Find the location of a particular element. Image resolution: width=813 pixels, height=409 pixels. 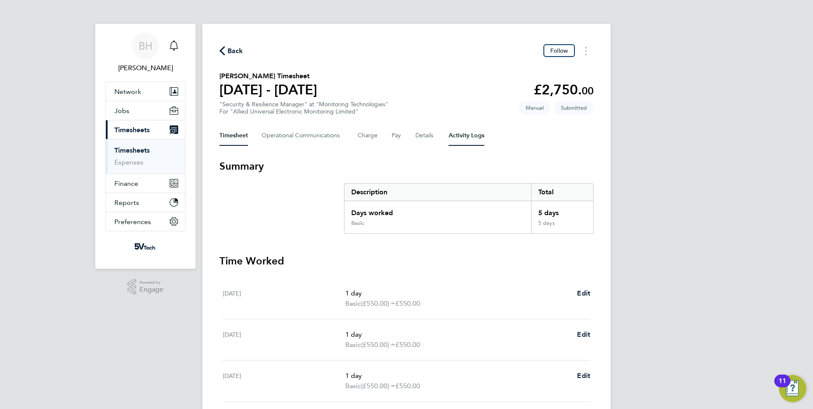

span: This timesheet was manually created. is located at coordinates (535, 108).